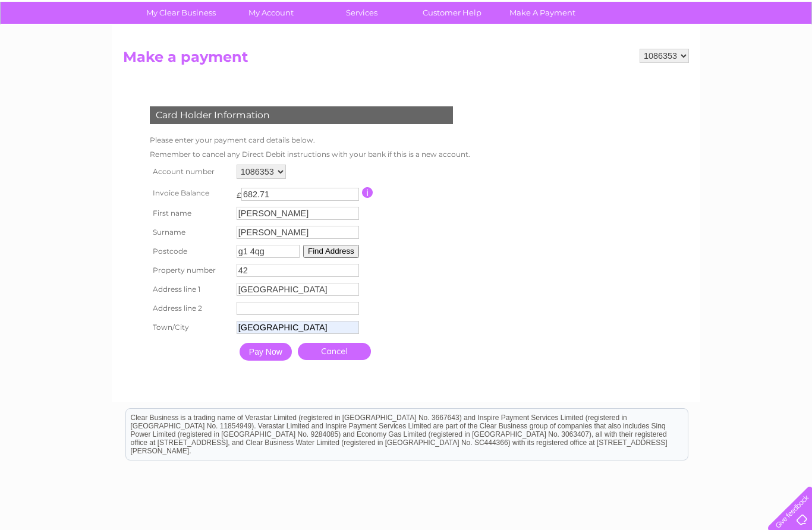  I want to click on a: Customer Help, so click(452, 11).